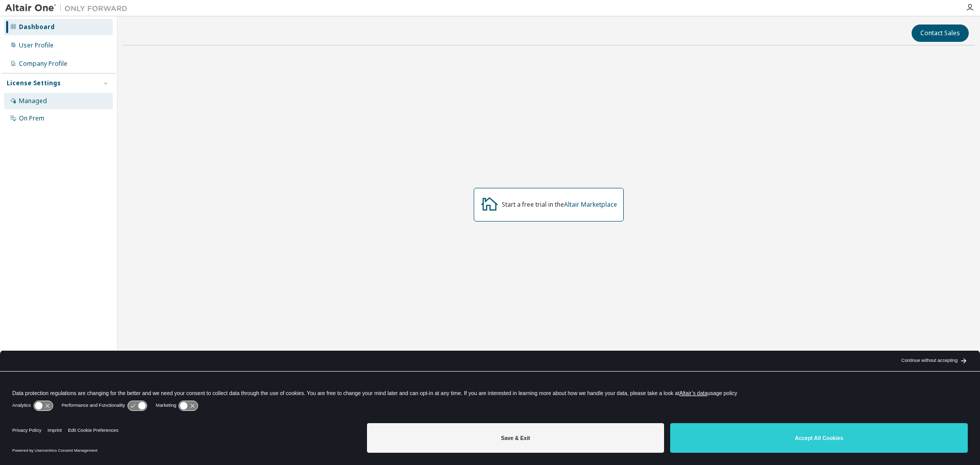 This screenshot has height=465, width=980. What do you see at coordinates (591, 204) in the screenshot?
I see `a: Altair Marketplace` at bounding box center [591, 204].